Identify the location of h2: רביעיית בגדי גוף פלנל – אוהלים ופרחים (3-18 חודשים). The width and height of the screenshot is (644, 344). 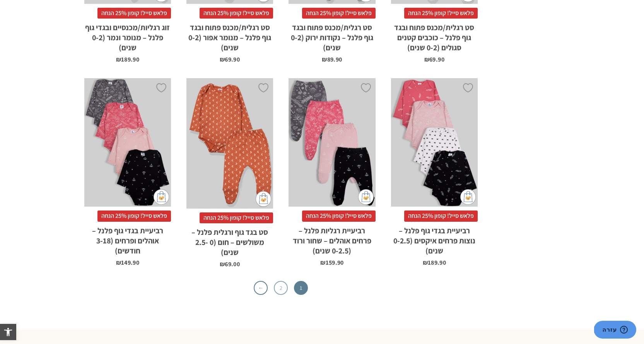
(128, 239).